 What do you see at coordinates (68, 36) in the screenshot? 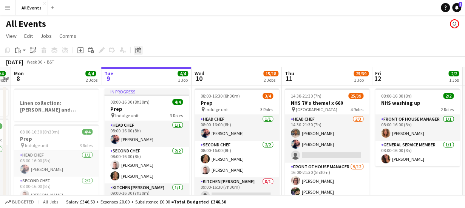
I see `span: Comms` at bounding box center [68, 36].